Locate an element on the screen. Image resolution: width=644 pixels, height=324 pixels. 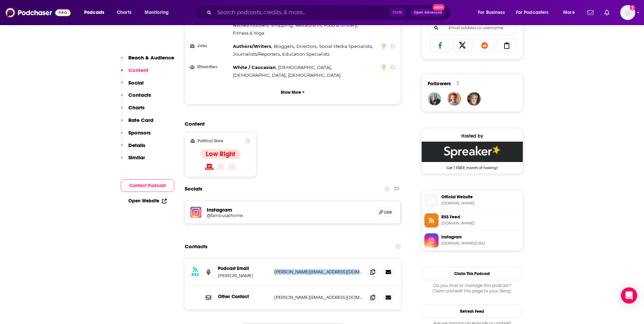
div: Search podcasts, credits, & more... is located at coordinates (330, 12).